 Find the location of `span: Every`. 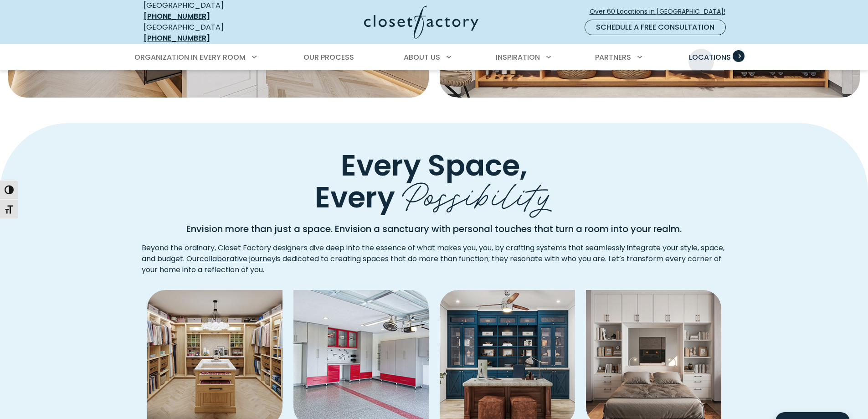

span: Every is located at coordinates (355, 197).